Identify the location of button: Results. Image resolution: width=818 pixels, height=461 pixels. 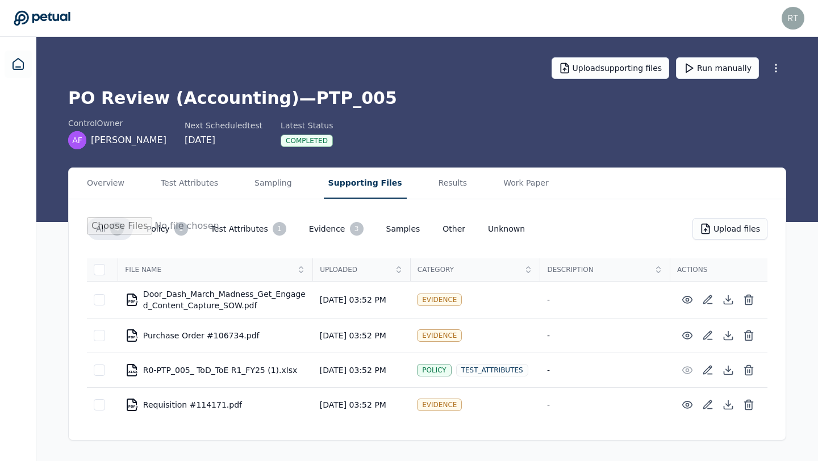
(453, 183).